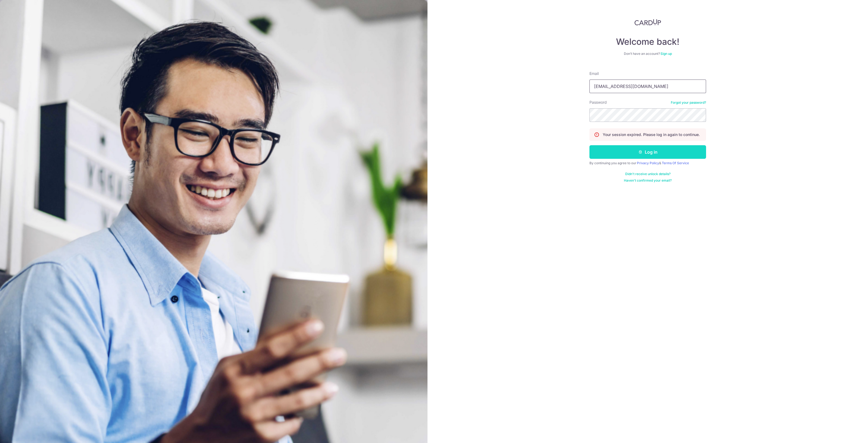 This screenshot has height=443, width=868. What do you see at coordinates (648, 54) in the screenshot?
I see `div: Don’t have an account?` at bounding box center [648, 54].